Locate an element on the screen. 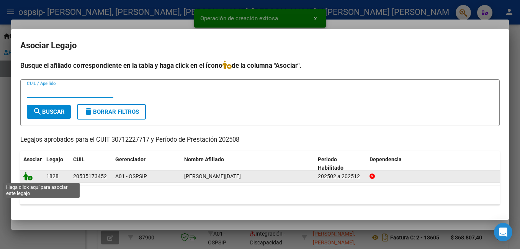 This screenshot has width=520, height=249. datatable-header-cell: Legajo is located at coordinates (57, 164).